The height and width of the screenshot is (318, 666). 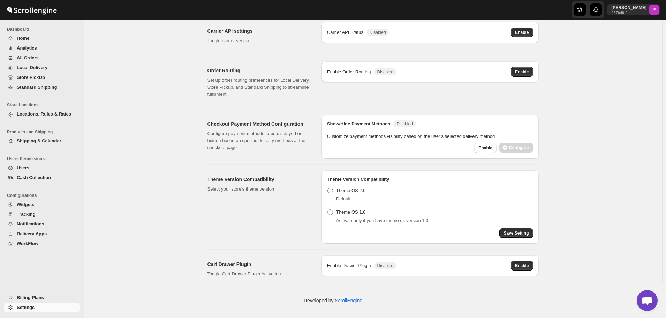 What do you see at coordinates (44, 195) in the screenshot?
I see `span: Configurations` at bounding box center [44, 195].